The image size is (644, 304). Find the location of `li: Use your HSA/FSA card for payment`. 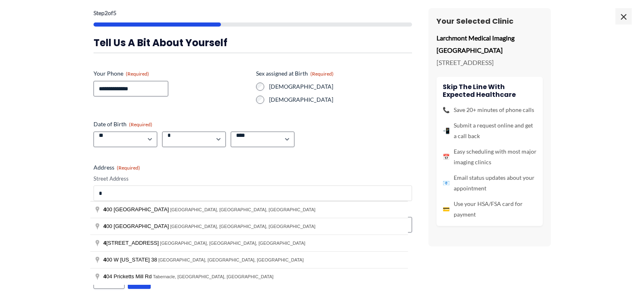

li: Use your HSA/FSA card for payment is located at coordinates (490, 209).